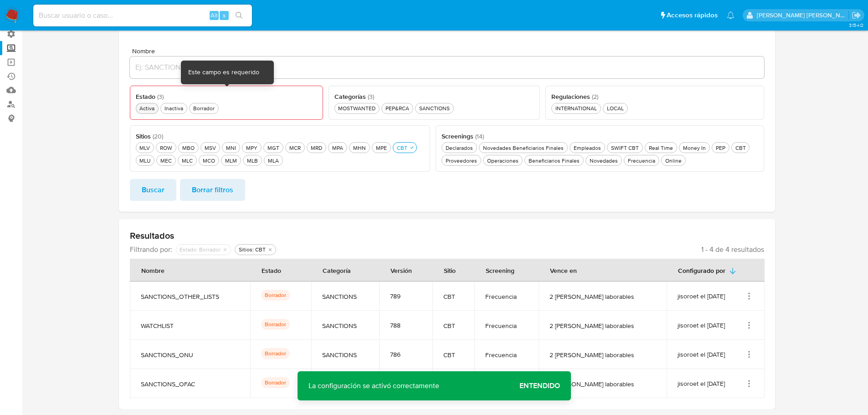  What do you see at coordinates (214, 15) in the screenshot?
I see `span: Alt` at bounding box center [214, 15].